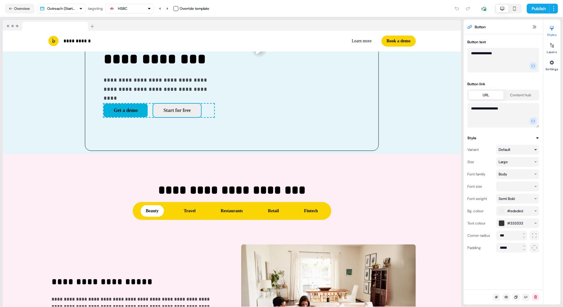  What do you see at coordinates (194, 9) in the screenshot?
I see `div: Override template` at bounding box center [194, 9].